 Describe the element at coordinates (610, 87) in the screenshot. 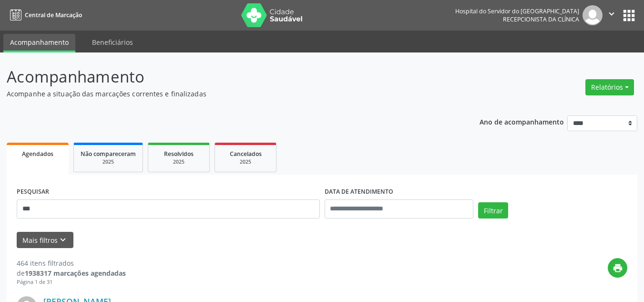

I see `button: Relatórios` at that location.